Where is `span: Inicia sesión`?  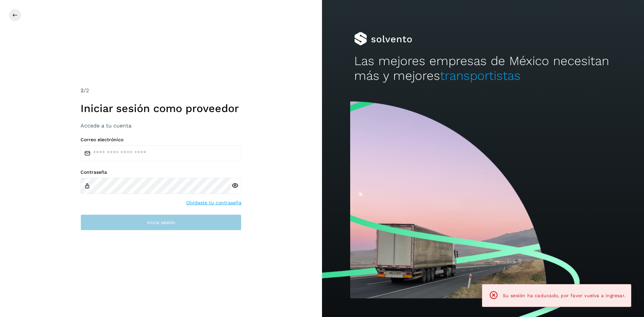
span: Inicia sesión is located at coordinates (161, 222).